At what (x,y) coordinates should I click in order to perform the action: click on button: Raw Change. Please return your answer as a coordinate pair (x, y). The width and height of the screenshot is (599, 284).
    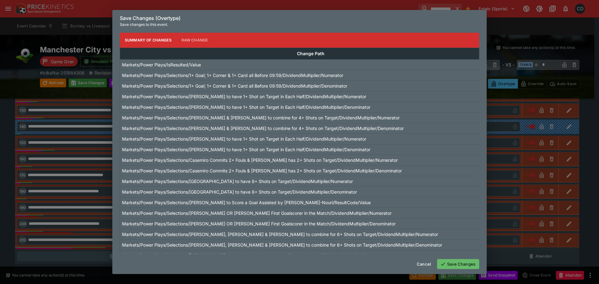
    Looking at the image, I should click on (195, 40).